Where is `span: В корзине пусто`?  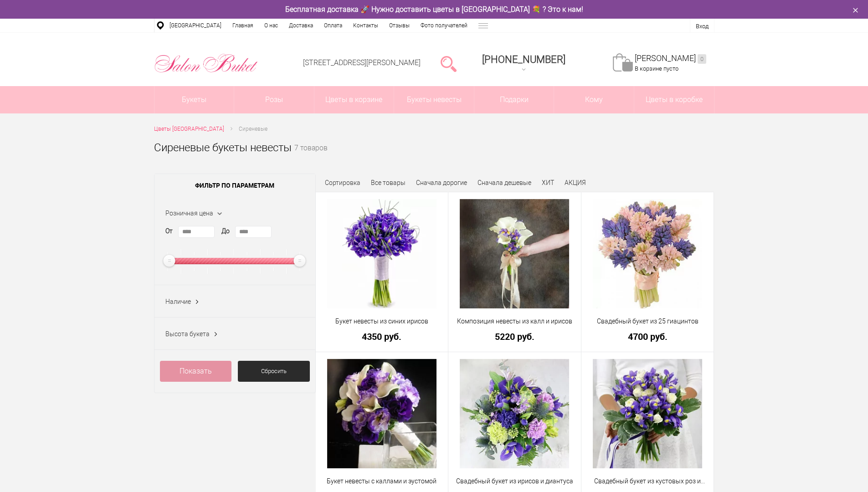
span: В корзине пусто is located at coordinates (656, 68).